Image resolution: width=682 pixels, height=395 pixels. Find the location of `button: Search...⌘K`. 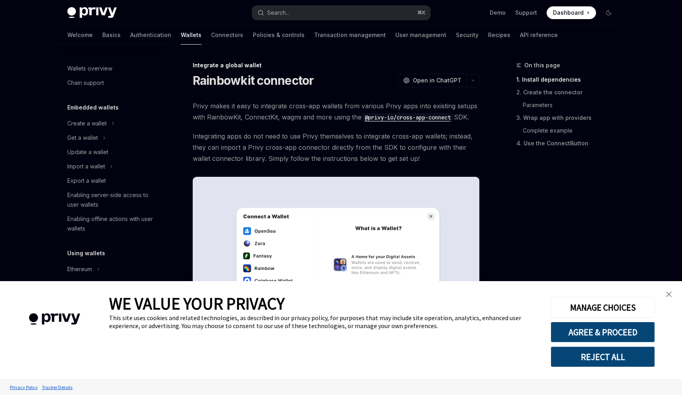

button: Search...⌘K is located at coordinates (341, 13).